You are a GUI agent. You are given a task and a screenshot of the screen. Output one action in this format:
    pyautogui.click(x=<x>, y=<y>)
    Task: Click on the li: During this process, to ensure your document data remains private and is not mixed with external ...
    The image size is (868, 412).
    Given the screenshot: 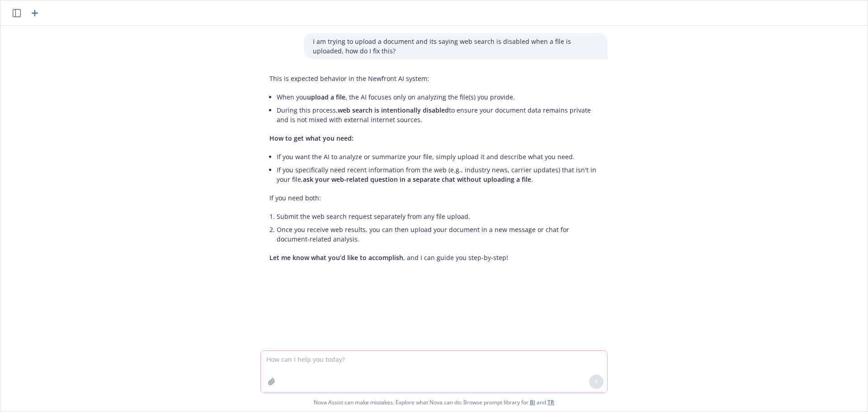 What is the action you would take?
    pyautogui.click(x=437, y=115)
    